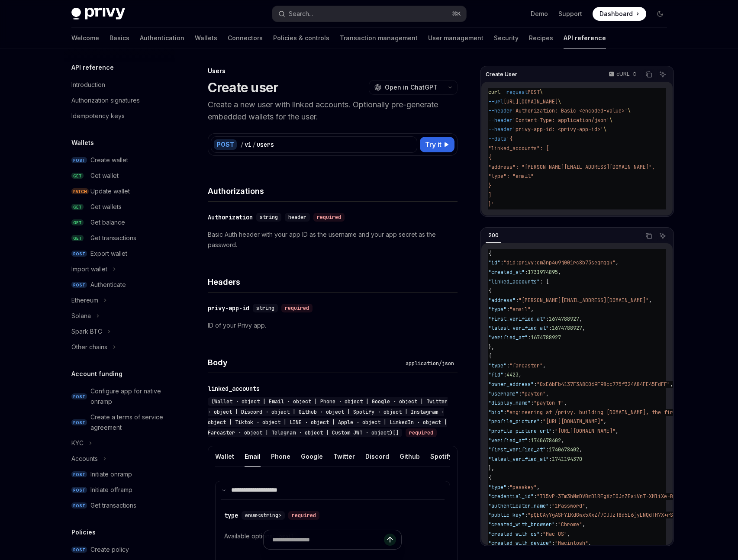 The image size is (738, 560). What do you see at coordinates (248, 145) in the screenshot?
I see `div: v1` at bounding box center [248, 145].